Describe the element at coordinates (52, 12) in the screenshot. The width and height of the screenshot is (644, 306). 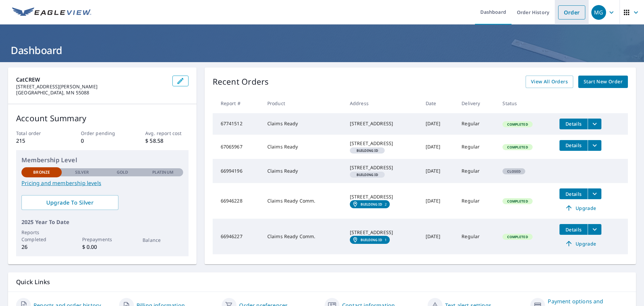
I see `img: EV Logo` at that location.